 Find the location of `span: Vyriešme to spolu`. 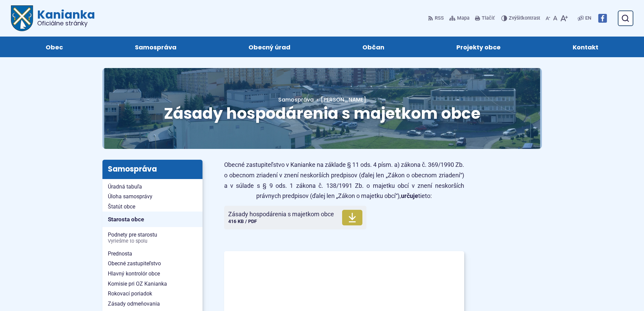

span: Vyriešme to spolu is located at coordinates (153, 241).